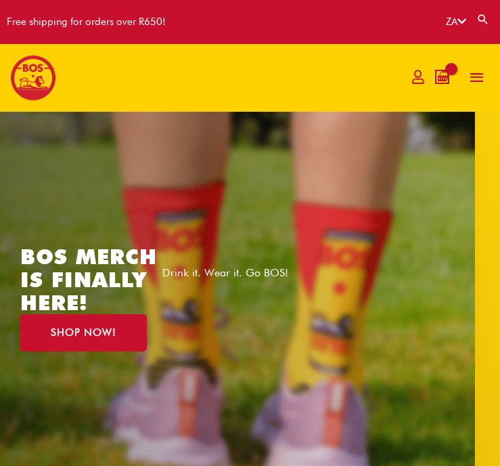 This screenshot has width=500, height=466. Describe the element at coordinates (89, 279) in the screenshot. I see `a: BOS MERCH IS FINALLY HERE!` at that location.